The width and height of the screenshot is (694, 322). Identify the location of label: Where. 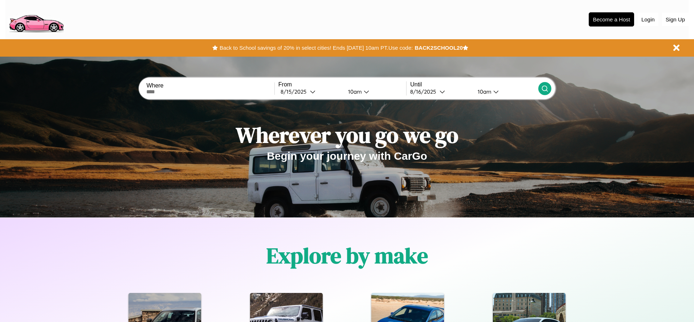
(210, 86).